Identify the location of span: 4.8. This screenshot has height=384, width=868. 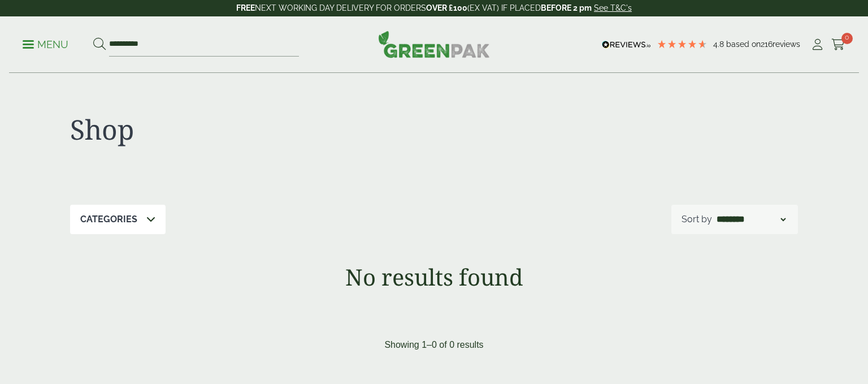
(719, 44).